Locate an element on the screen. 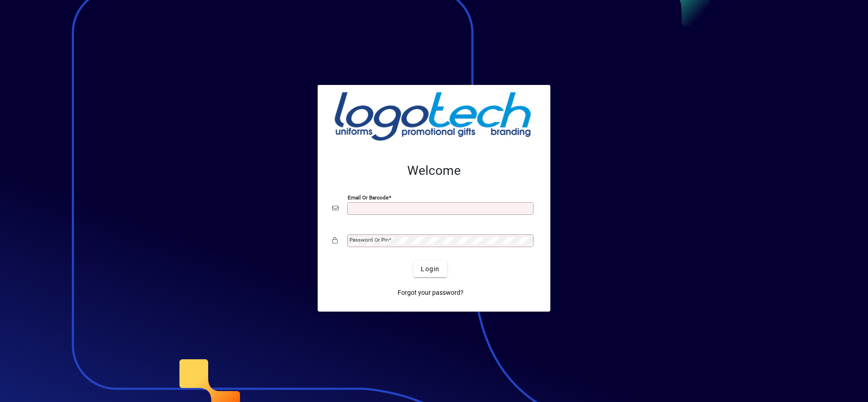  span: Forgot your password? is located at coordinates (430, 293).